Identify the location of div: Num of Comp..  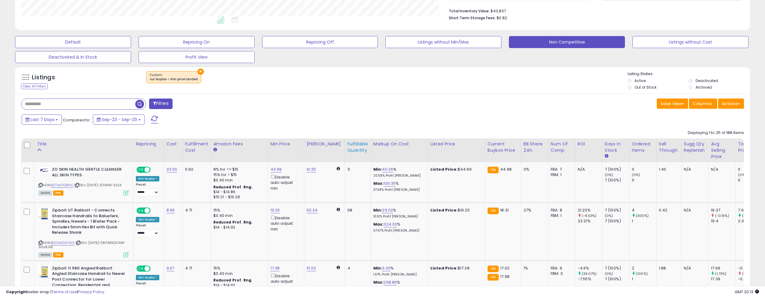
(561, 147).